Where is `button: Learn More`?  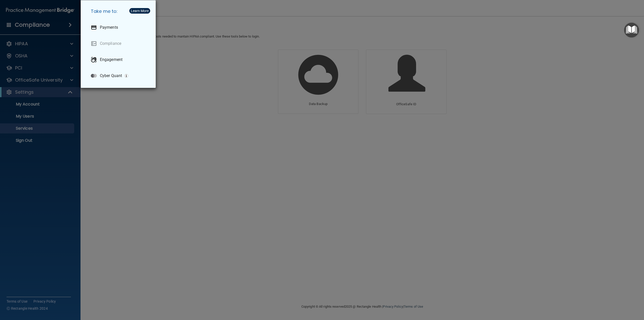 button: Learn More is located at coordinates (140, 11).